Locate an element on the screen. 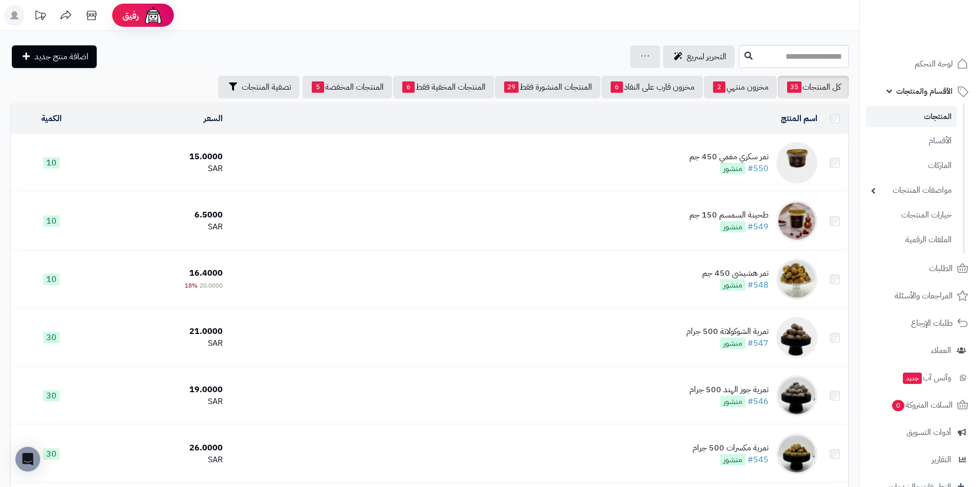 This screenshot has width=980, height=487. div: تمرية الشوكولاتة 500 جرام is located at coordinates (728, 331).